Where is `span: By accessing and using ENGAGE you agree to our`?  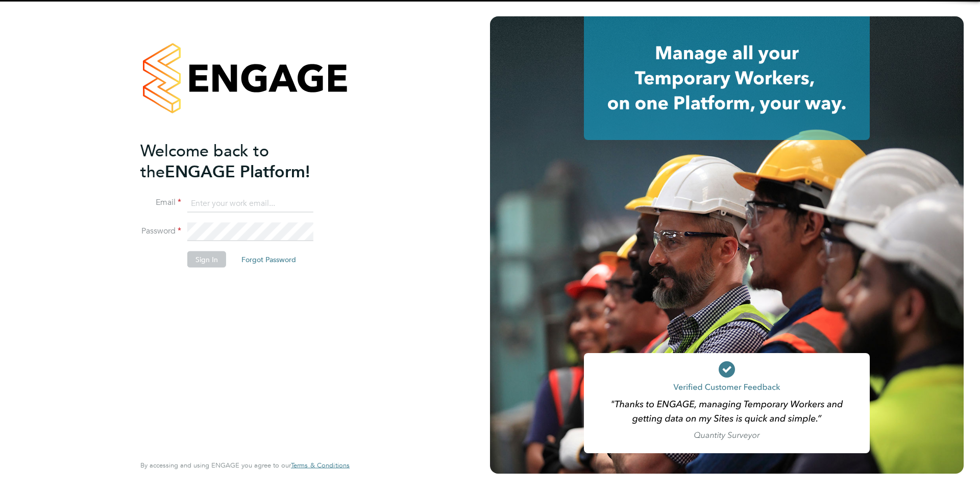
span: By accessing and using ENGAGE you agree to our is located at coordinates (245, 465).